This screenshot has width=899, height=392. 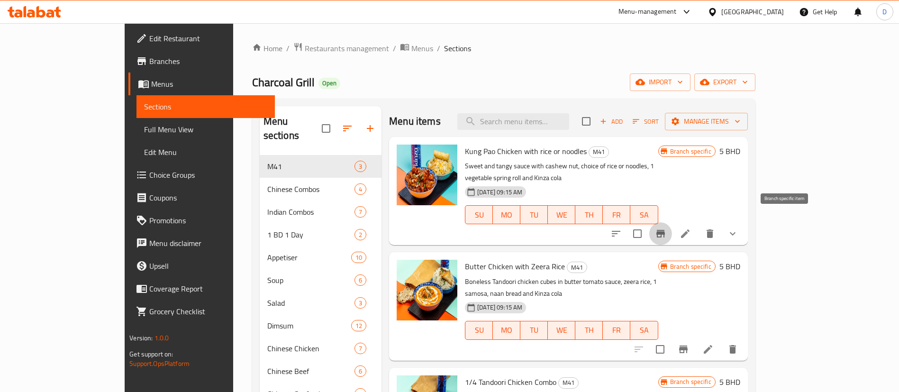 I want to click on button: Manage items, so click(x=706, y=121).